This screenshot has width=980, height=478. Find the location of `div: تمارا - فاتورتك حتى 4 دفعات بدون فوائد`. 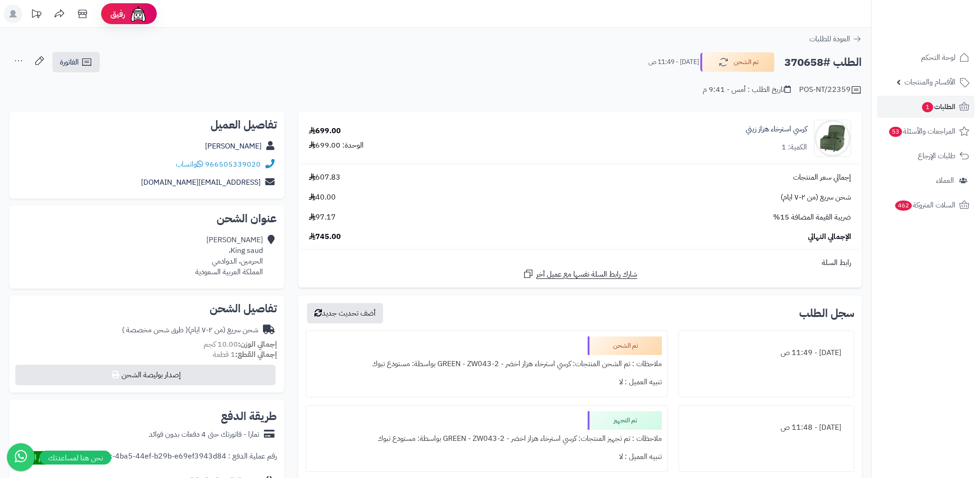

div: تمارا - فاتورتك حتى 4 دفعات بدون فوائد is located at coordinates (204, 434).